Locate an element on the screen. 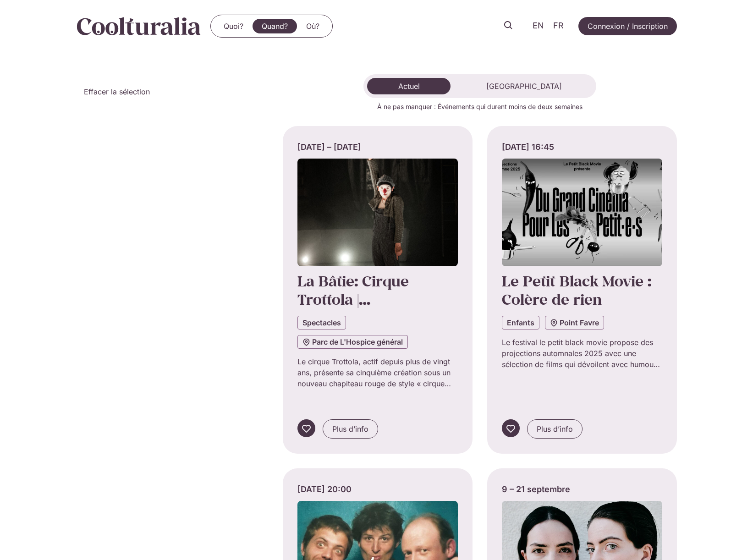 The height and width of the screenshot is (560, 753). span: Effacer la sélection is located at coordinates (117, 91).